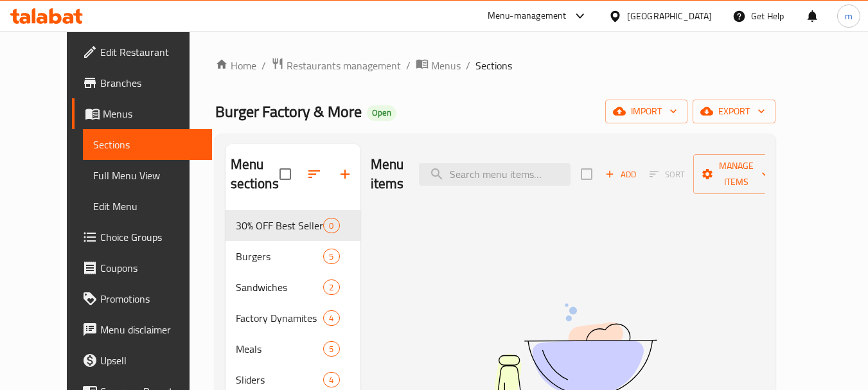  What do you see at coordinates (280, 379) in the screenshot?
I see `span: Sliders` at bounding box center [280, 379].